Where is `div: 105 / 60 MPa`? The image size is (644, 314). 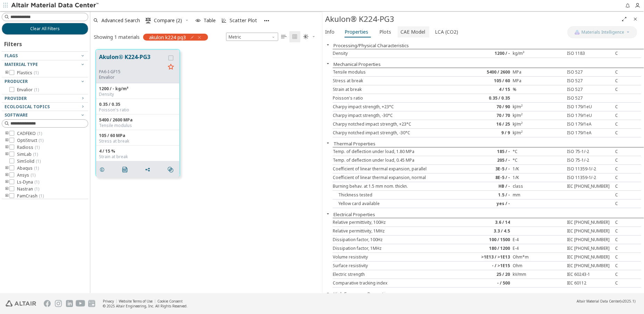 div: 105 / 60 MPa is located at coordinates (137, 136).